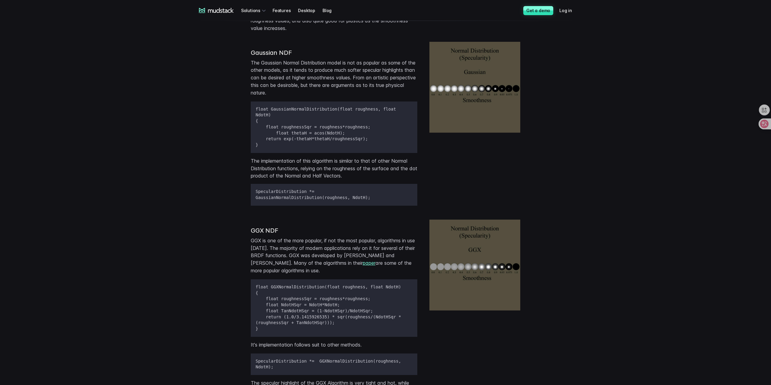 The height and width of the screenshot is (385, 771). Describe the element at coordinates (310, 10) in the screenshot. I see `a: Desktop` at that location.